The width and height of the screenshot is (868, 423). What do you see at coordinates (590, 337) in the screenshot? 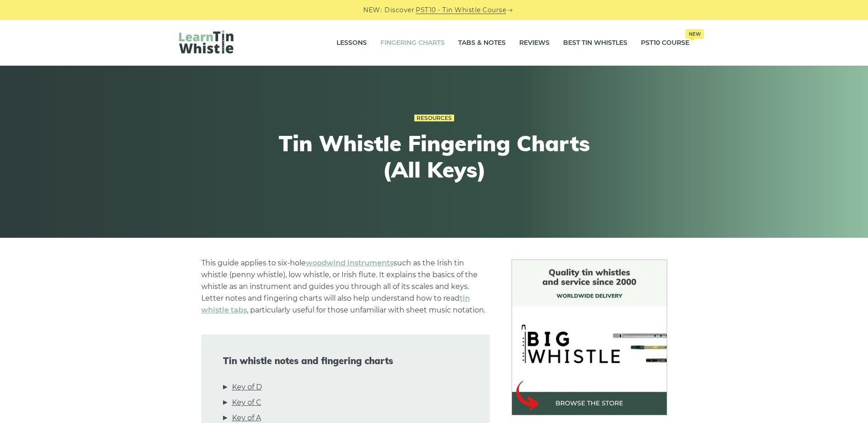
I see `img: BigWhistle Tin Whistle Store` at bounding box center [590, 337].